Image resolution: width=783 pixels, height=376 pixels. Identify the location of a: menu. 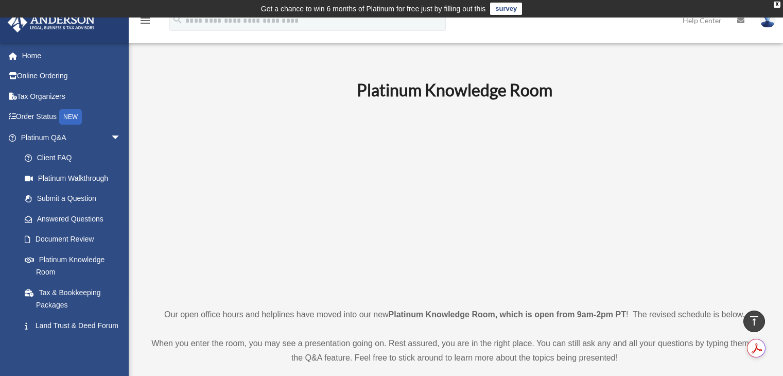
(145, 22).